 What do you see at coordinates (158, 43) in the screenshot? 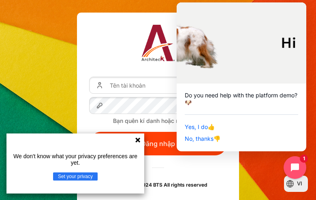
I see `img: Architeck` at bounding box center [158, 43].